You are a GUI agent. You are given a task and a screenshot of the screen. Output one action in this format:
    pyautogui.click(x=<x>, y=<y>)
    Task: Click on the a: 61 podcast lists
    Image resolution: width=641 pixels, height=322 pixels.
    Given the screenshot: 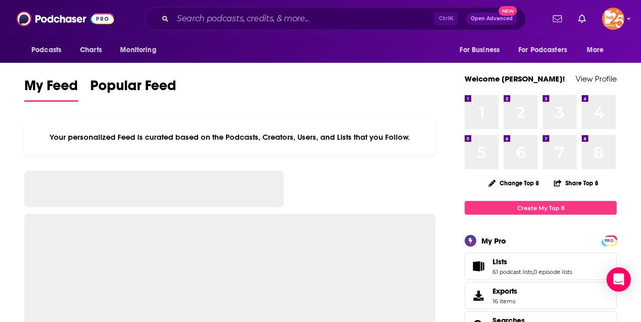 What is the action you would take?
    pyautogui.click(x=512, y=272)
    